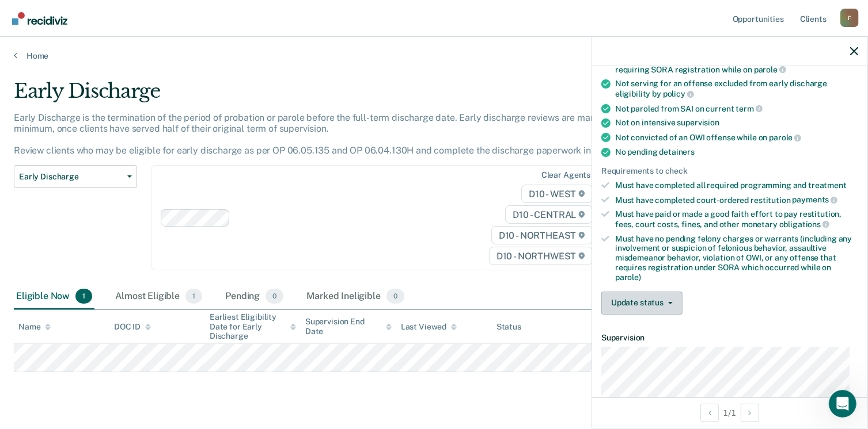  I want to click on div: Marked Ineligible, so click(355, 297).